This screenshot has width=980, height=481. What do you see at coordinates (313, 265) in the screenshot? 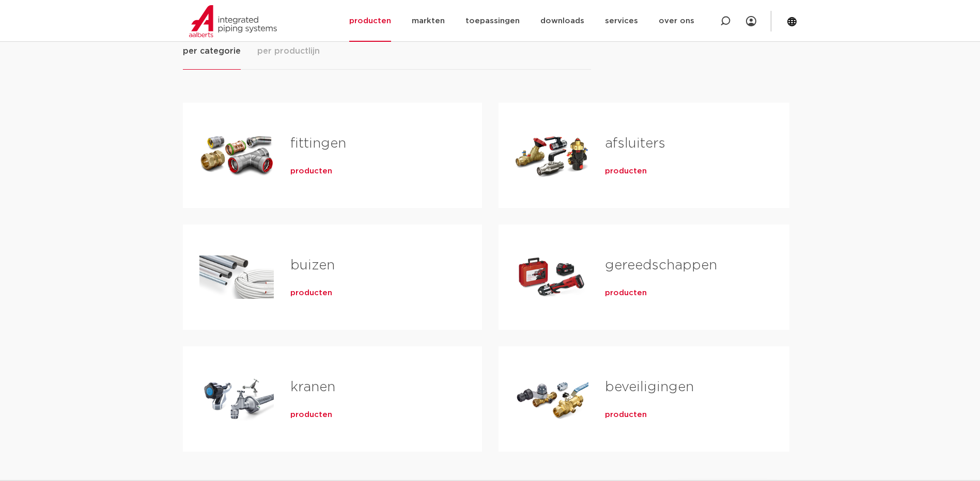
I see `a: buizen` at bounding box center [313, 265].